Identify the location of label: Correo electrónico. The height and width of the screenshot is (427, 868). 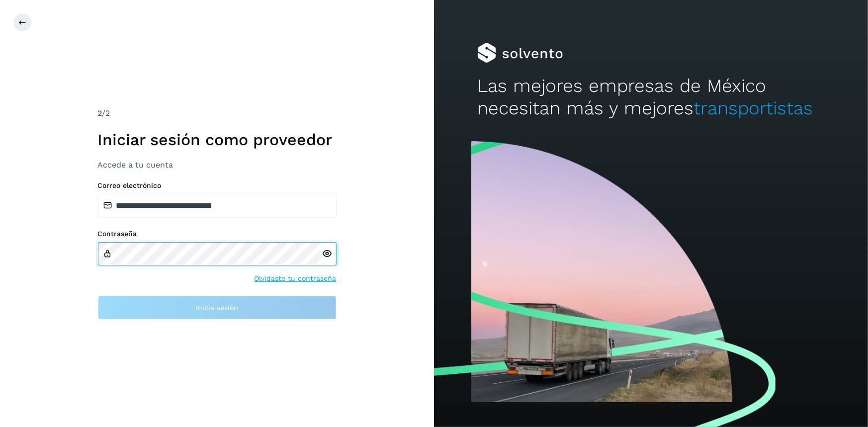
(217, 186).